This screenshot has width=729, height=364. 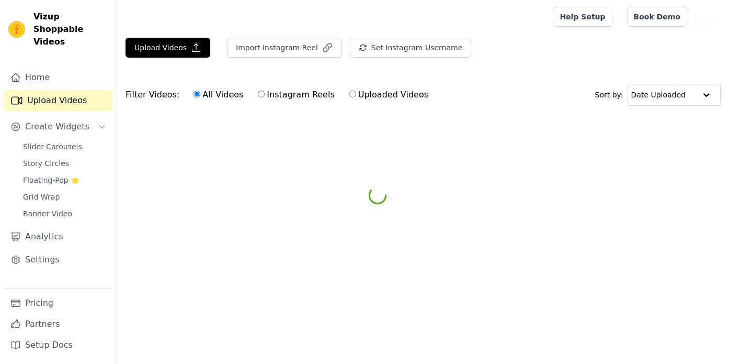 What do you see at coordinates (17, 29) in the screenshot?
I see `img: Vizup` at bounding box center [17, 29].